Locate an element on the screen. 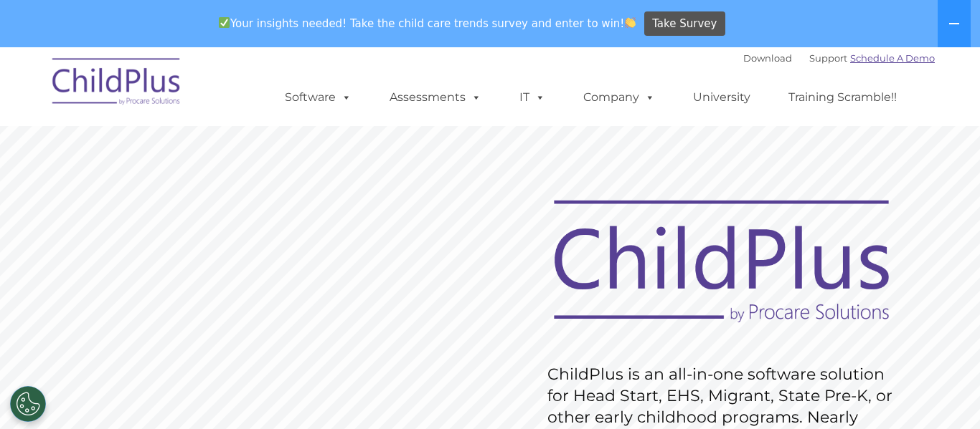 The height and width of the screenshot is (429, 980). a: Support is located at coordinates (828, 58).